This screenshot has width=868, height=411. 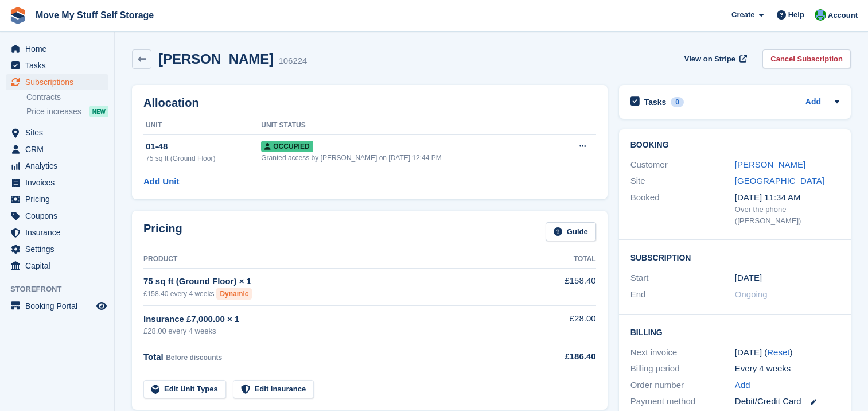 I want to click on div: Order number, so click(x=683, y=385).